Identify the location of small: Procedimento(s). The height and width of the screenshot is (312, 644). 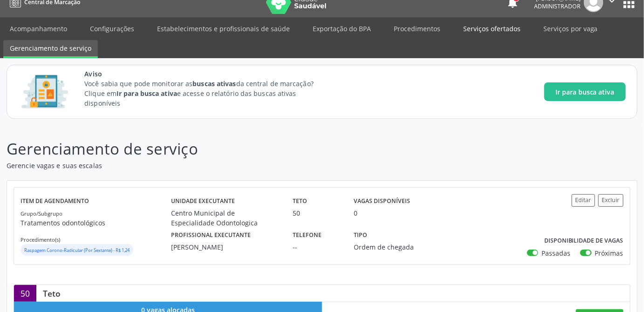
(40, 240).